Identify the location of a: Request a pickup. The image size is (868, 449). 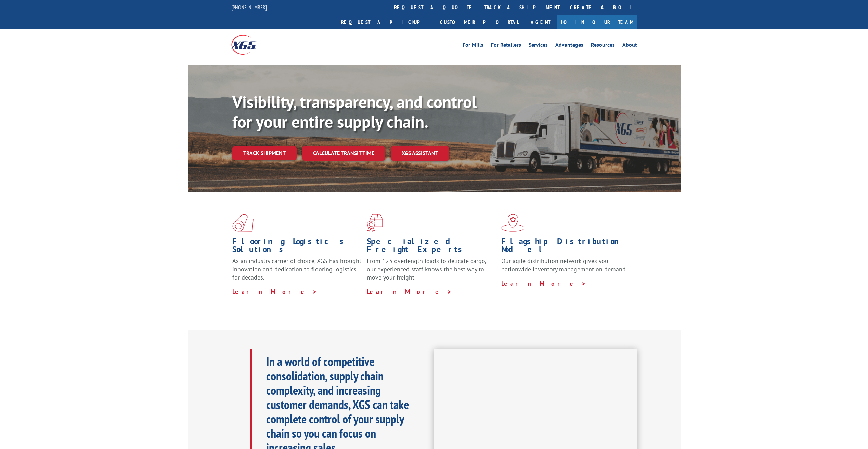
(385, 22).